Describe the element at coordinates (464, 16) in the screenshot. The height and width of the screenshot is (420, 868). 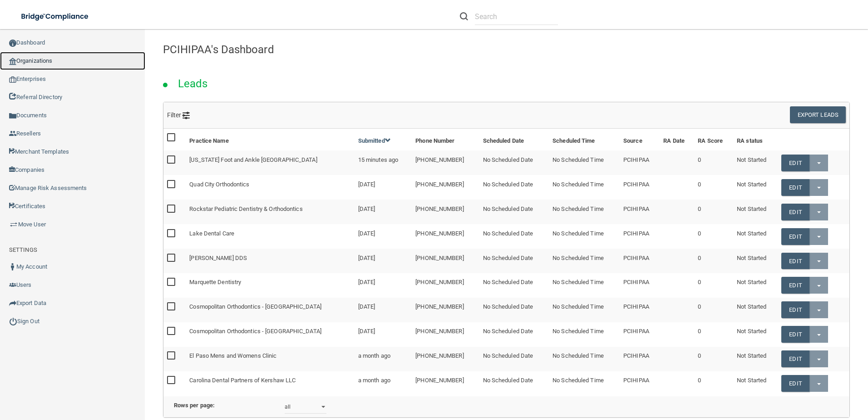
I see `img: ic-search.3b580494.png` at that location.